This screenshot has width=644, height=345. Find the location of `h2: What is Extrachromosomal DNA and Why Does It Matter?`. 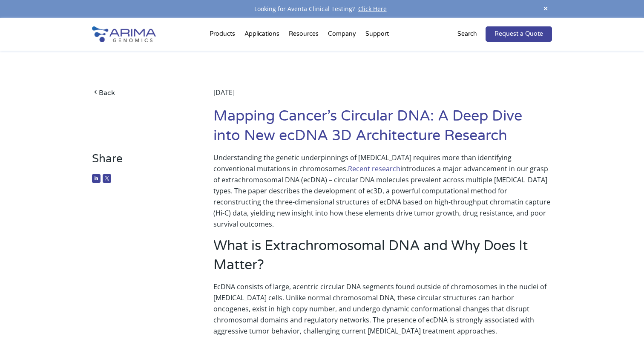

h2: What is Extrachromosomal DNA and Why Does It Matter? is located at coordinates (382, 258).